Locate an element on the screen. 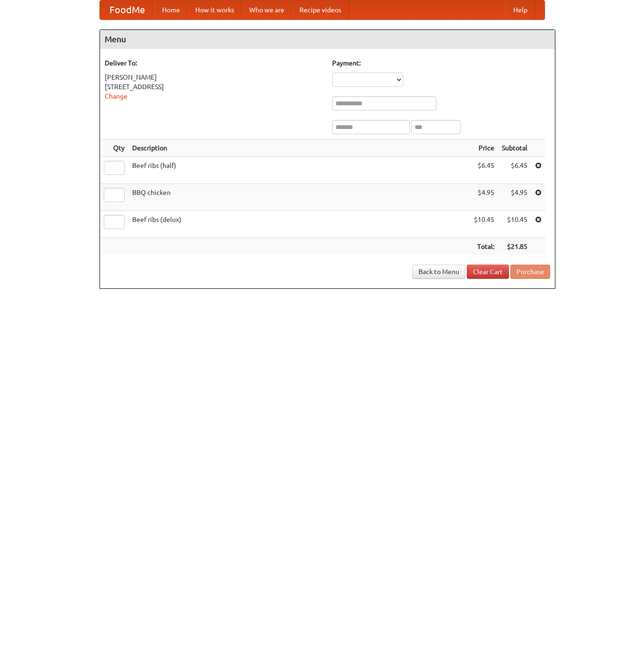 The image size is (644, 671). a: Recipe videos is located at coordinates (321, 10).